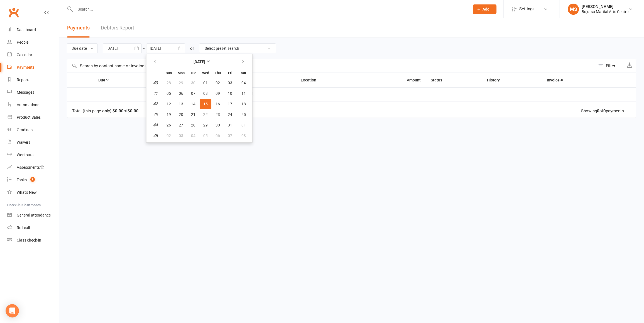 The image size is (644, 323). What do you see at coordinates (193, 83) in the screenshot?
I see `button: 30` at bounding box center [193, 83].